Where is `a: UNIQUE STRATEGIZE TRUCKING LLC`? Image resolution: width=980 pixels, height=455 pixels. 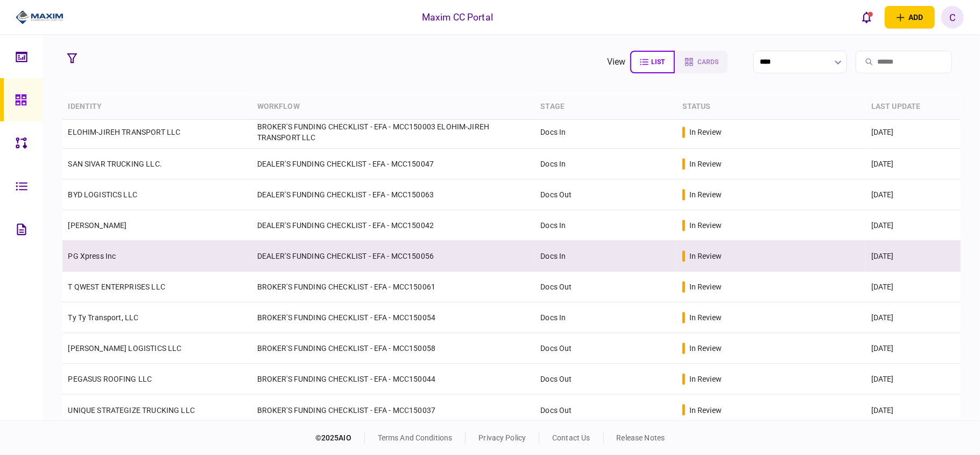
a: UNIQUE STRATEGIZE TRUCKING LLC is located at coordinates (131, 410).